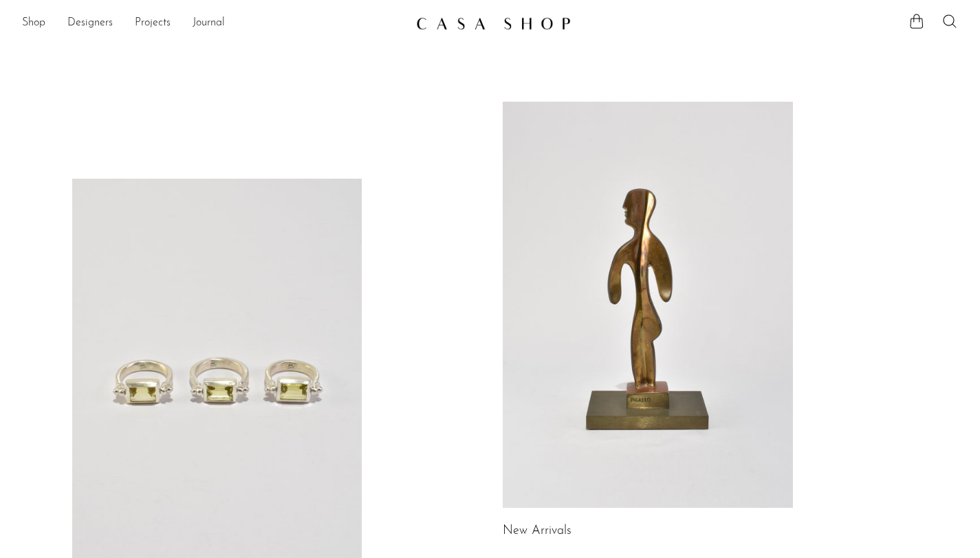 The image size is (980, 558). What do you see at coordinates (90, 23) in the screenshot?
I see `a: Designers` at bounding box center [90, 23].